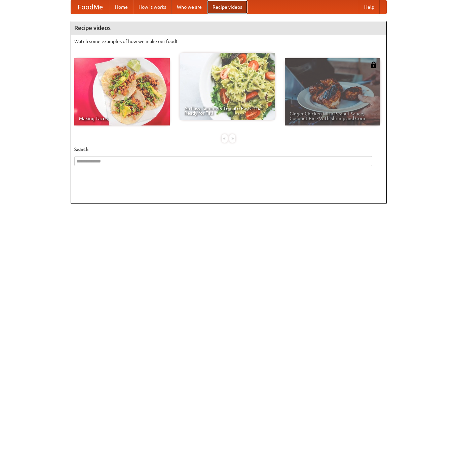  Describe the element at coordinates (227, 86) in the screenshot. I see `a: An Easy, Summery Tomato Pasta That's Ready for Fall` at that location.